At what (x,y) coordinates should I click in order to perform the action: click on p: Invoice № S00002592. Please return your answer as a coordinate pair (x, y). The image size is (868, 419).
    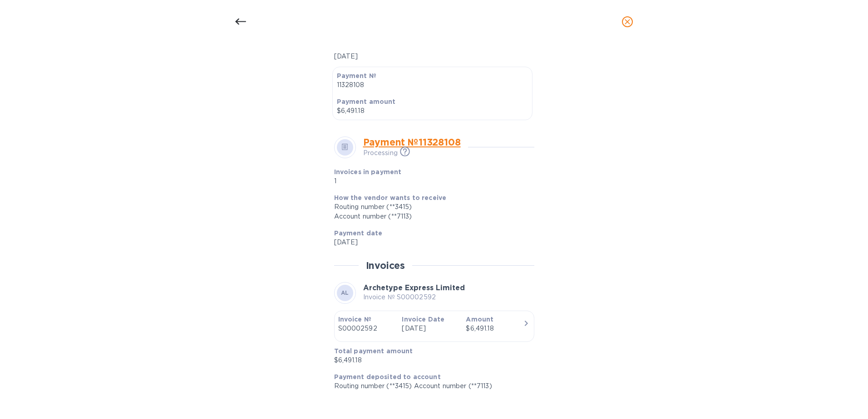
    Looking at the image, I should click on (414, 298).